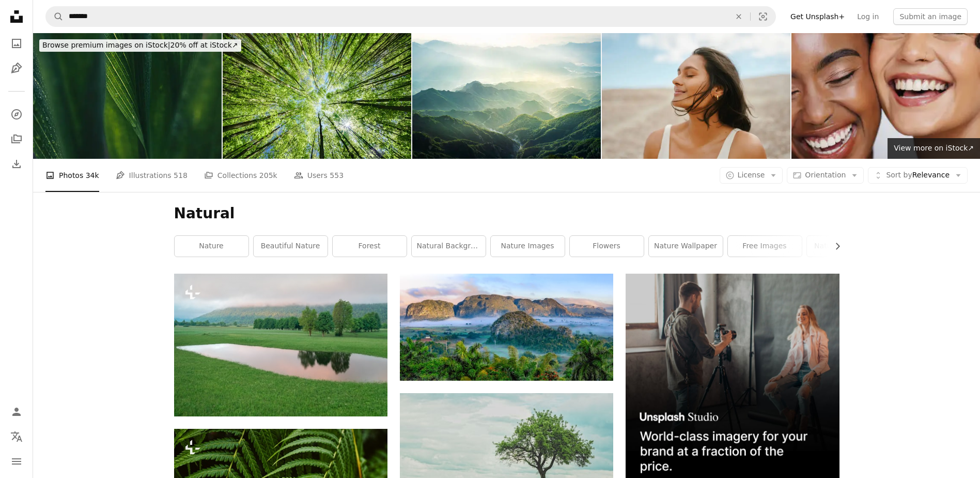  What do you see at coordinates (152, 175) in the screenshot?
I see `a: Illustrations 518` at bounding box center [152, 175].